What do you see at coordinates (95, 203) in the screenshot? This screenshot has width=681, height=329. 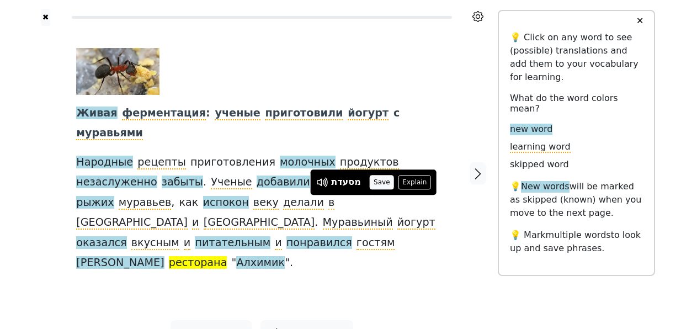 I see `span: рыжих` at bounding box center [95, 203].